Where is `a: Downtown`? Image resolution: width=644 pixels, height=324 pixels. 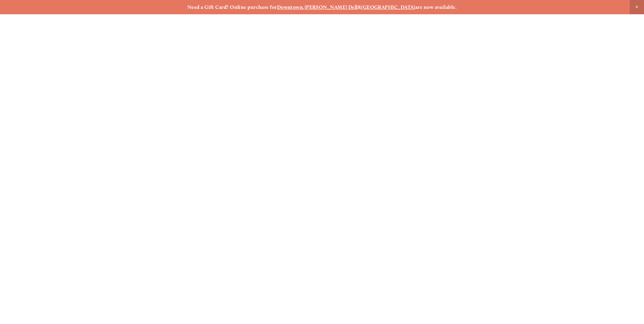 a: Downtown is located at coordinates (290, 7).